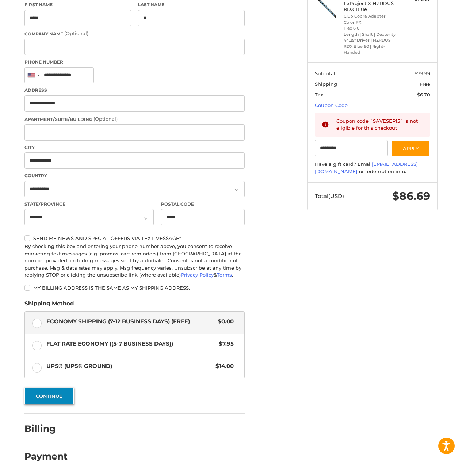  What do you see at coordinates (191, 5) in the screenshot?
I see `label: Last Name` at bounding box center [191, 5].